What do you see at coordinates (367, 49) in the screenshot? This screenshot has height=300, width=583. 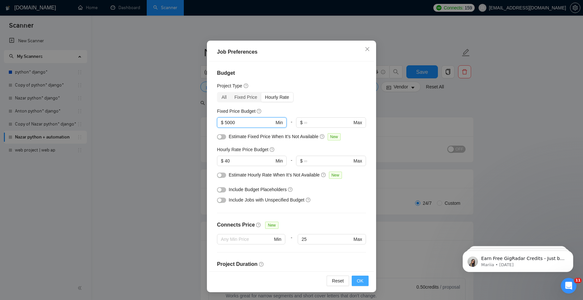 I see `span: close` at bounding box center [367, 49].